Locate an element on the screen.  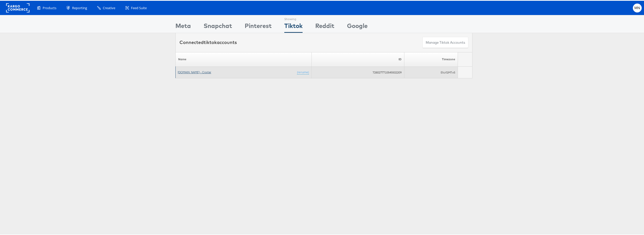
th: Timezone is located at coordinates (431, 59).